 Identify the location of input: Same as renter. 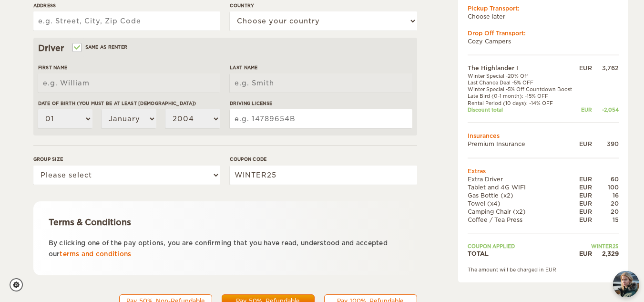
(76, 48).